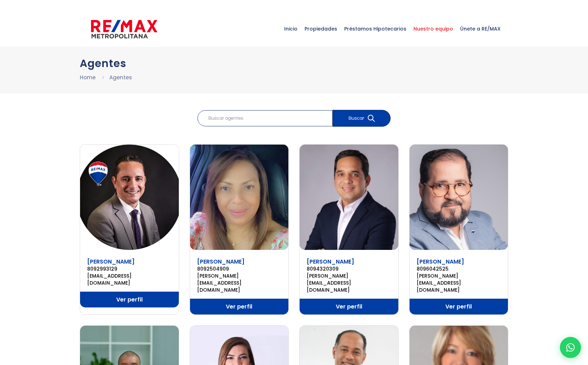  What do you see at coordinates (321, 29) in the screenshot?
I see `a: Propiedades` at bounding box center [321, 29].